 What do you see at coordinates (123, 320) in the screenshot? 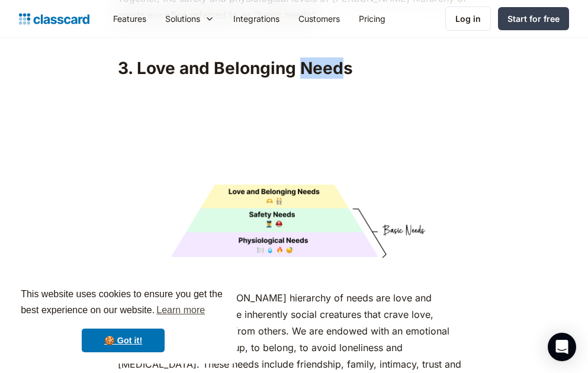
I see `div: cookieconsent` at bounding box center [123, 320].